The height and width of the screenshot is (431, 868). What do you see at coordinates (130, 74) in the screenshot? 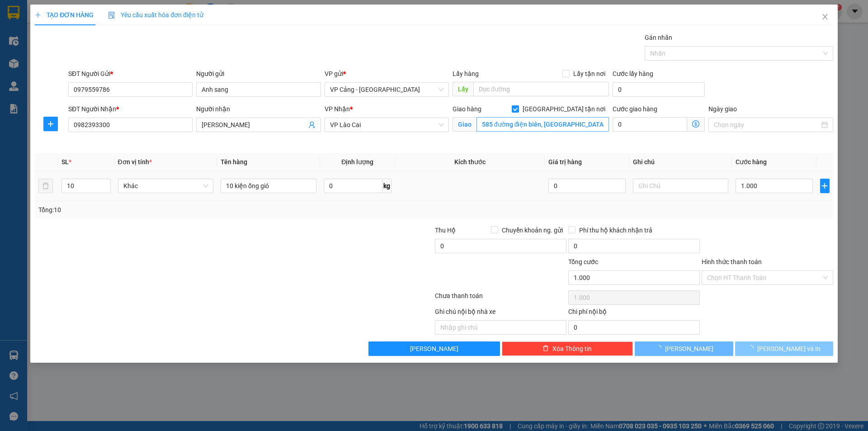
I see `div: SĐT Người Gửi` at bounding box center [130, 74].